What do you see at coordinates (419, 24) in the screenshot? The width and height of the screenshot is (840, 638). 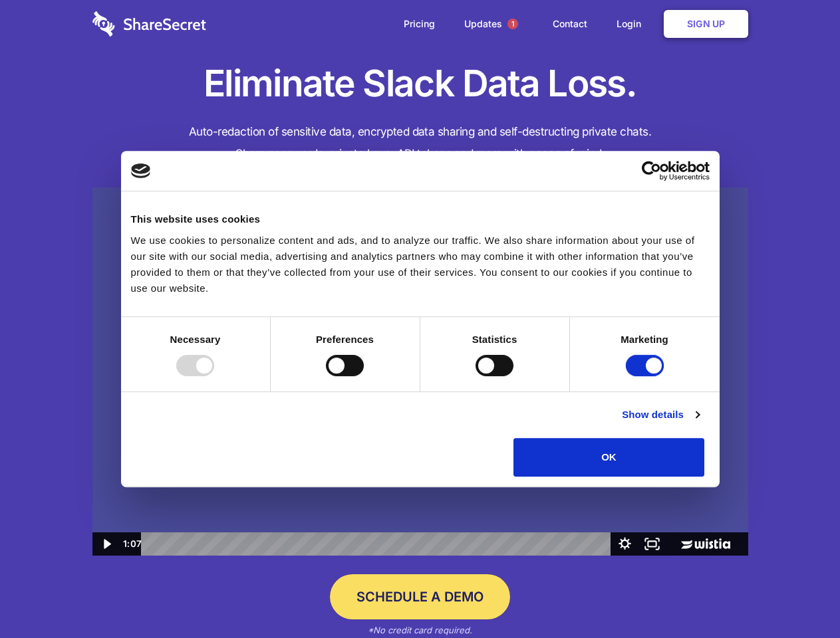 I see `a: Pricing` at bounding box center [419, 24].